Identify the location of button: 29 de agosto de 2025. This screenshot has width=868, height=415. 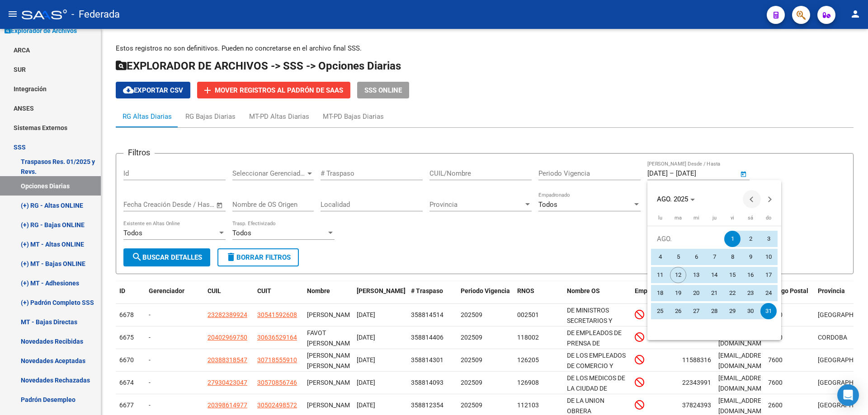
(732, 312).